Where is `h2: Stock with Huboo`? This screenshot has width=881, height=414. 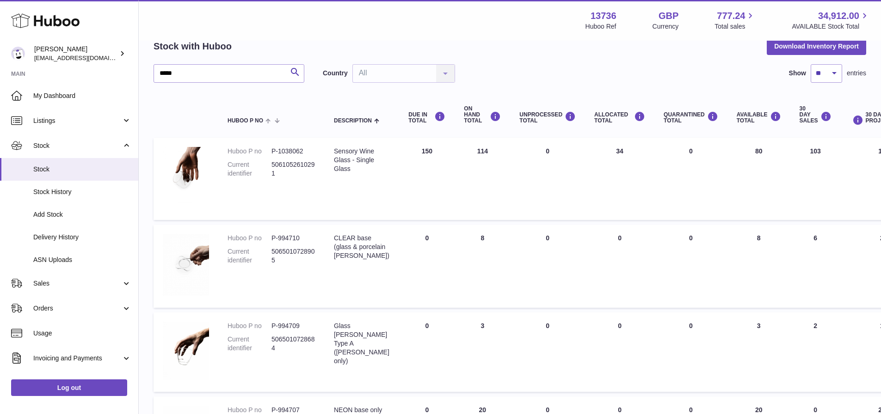 h2: Stock with Huboo is located at coordinates (192, 46).